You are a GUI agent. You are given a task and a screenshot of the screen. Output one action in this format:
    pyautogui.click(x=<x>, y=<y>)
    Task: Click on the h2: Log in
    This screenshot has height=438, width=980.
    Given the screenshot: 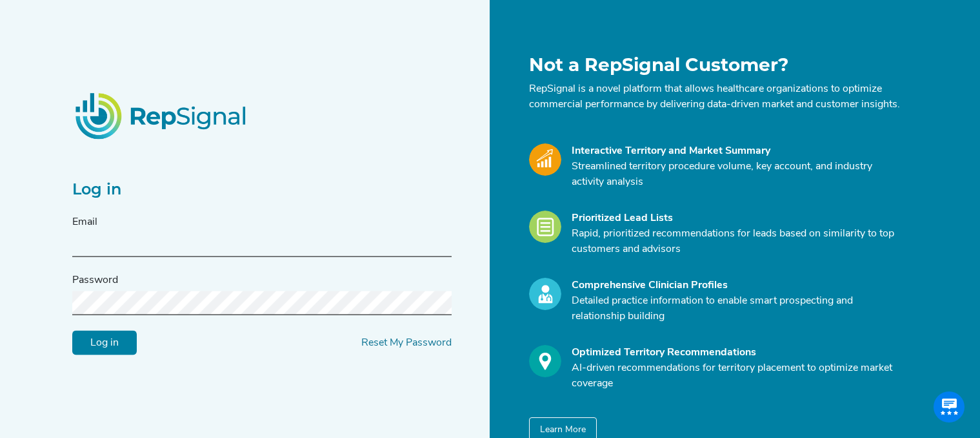 What is the action you would take?
    pyautogui.click(x=262, y=189)
    